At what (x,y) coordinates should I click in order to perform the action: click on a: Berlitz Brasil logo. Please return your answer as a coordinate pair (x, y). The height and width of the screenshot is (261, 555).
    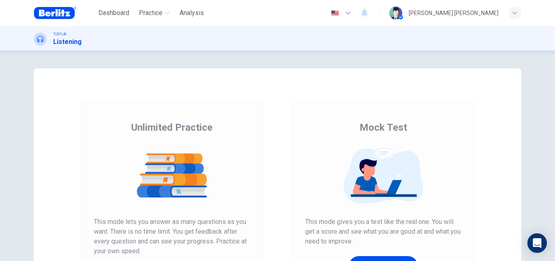
    Looking at the image, I should click on (64, 13).